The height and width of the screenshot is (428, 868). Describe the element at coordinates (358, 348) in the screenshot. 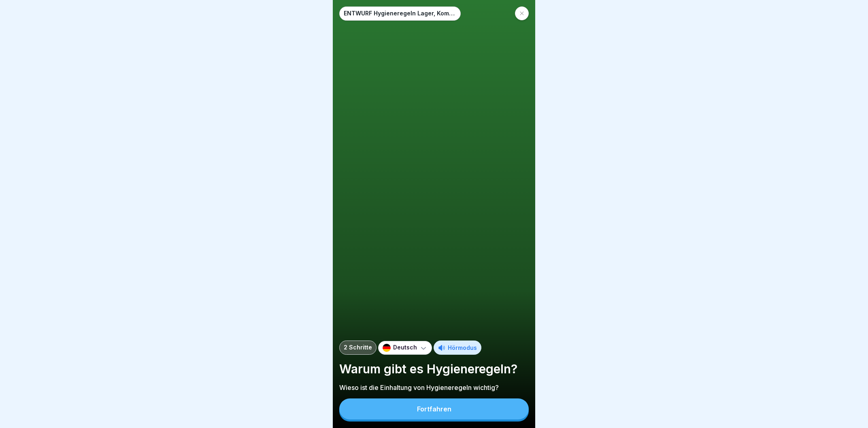

I see `p: 2 Schritte` at that location.